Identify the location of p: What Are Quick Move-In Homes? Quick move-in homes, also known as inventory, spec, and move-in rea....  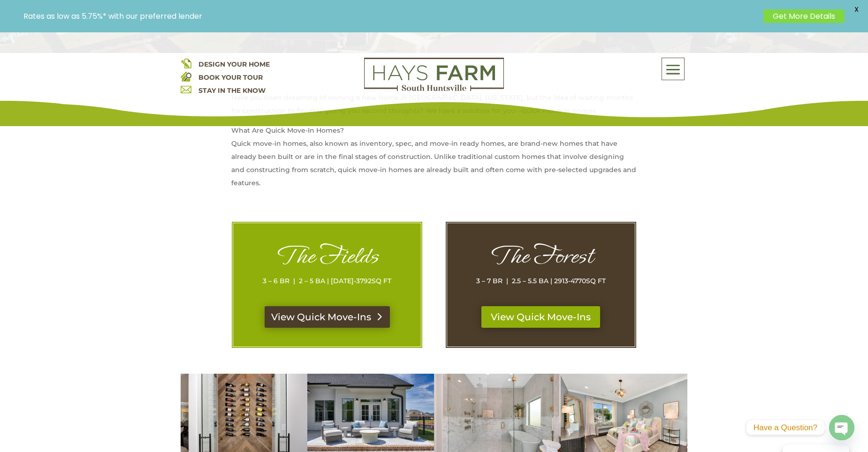
(434, 159).